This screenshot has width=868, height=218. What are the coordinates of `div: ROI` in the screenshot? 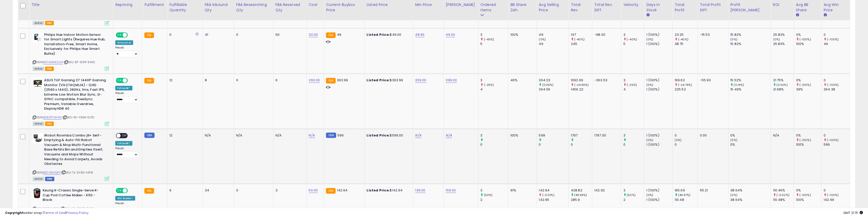 It's located at (783, 5).